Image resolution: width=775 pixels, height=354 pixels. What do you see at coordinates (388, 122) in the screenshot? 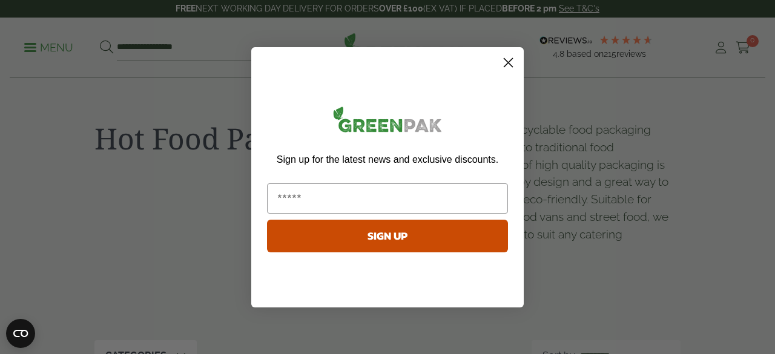
I see `img: greenpak_logo` at bounding box center [388, 122].